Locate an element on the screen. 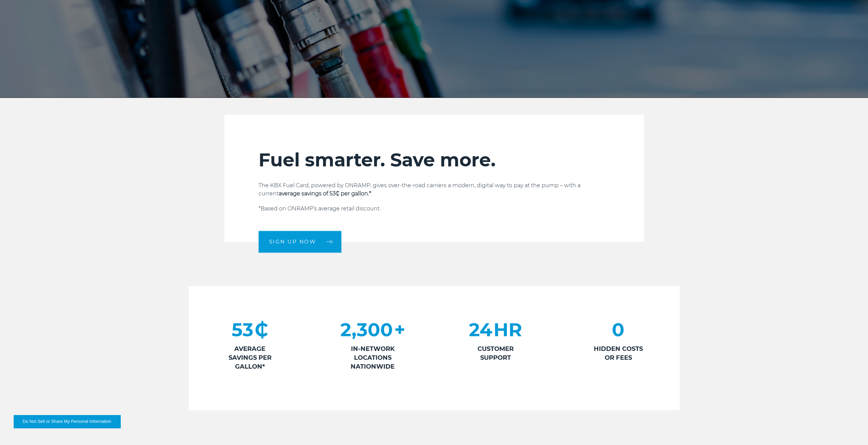 The image size is (868, 445). span: SIGN UP NOW is located at coordinates (293, 242).